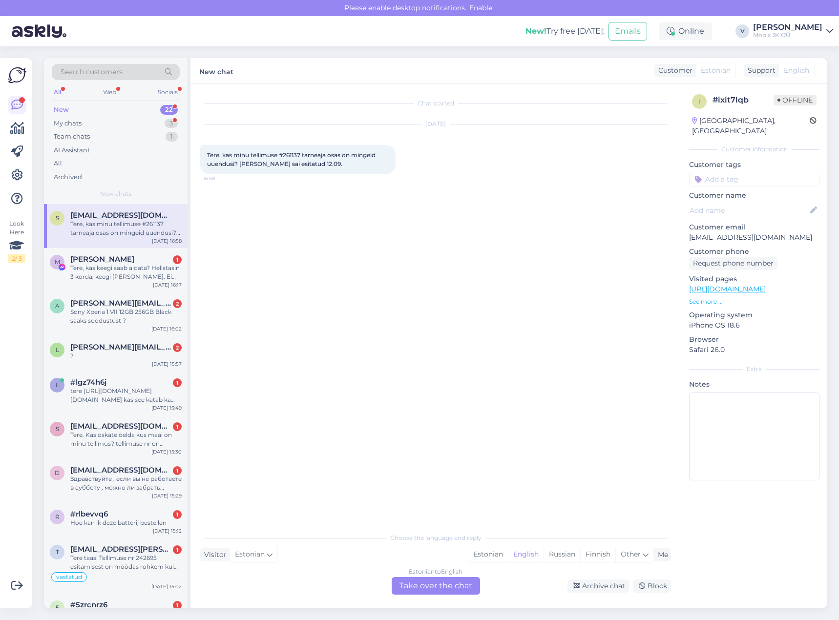 The height and width of the screenshot is (620, 839). Describe the element at coordinates (57, 517) in the screenshot. I see `span: r` at that location.